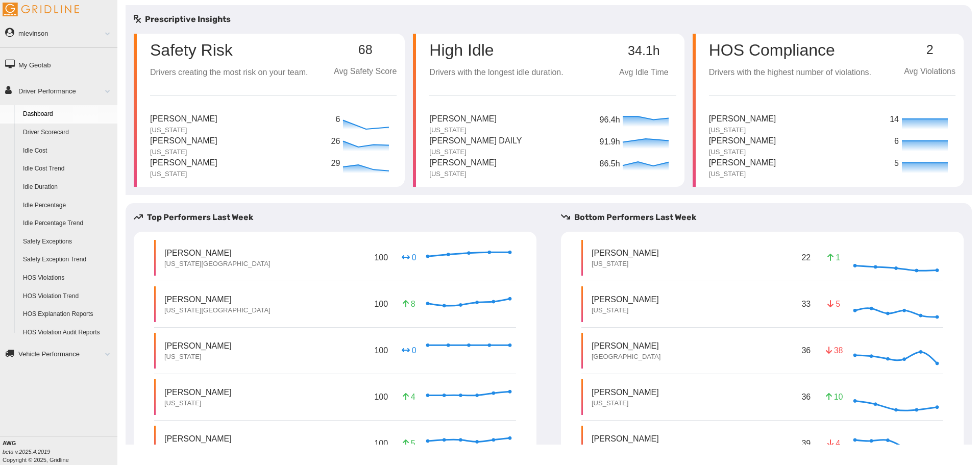 The image size is (980, 465). I want to click on a: HOS Explanation Reports, so click(68, 315).